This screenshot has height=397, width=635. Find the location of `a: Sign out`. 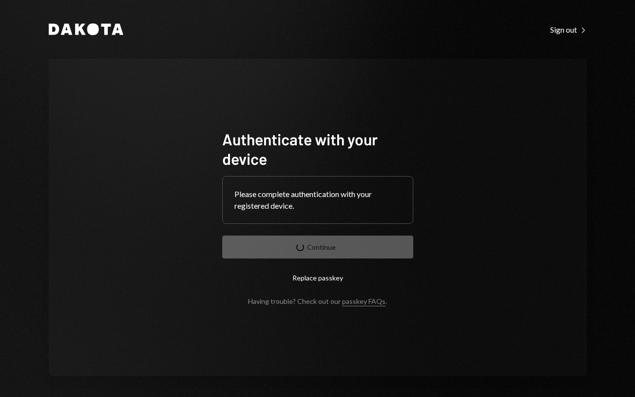

a: Sign out is located at coordinates (568, 29).